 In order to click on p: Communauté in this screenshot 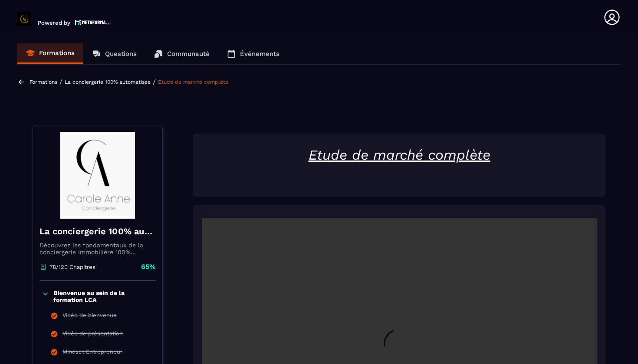, I will do `click(188, 54)`.